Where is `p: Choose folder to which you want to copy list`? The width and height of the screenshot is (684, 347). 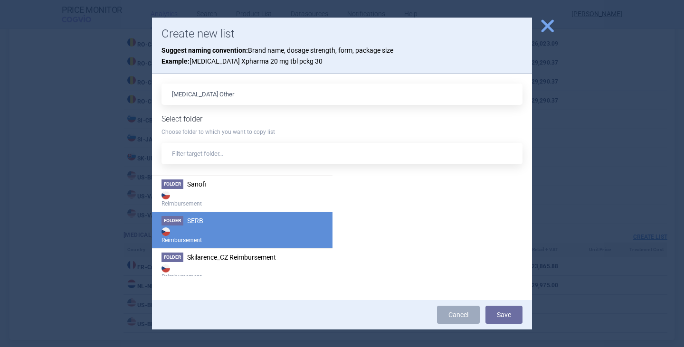
p: Choose folder to which you want to copy list is located at coordinates (342, 132).